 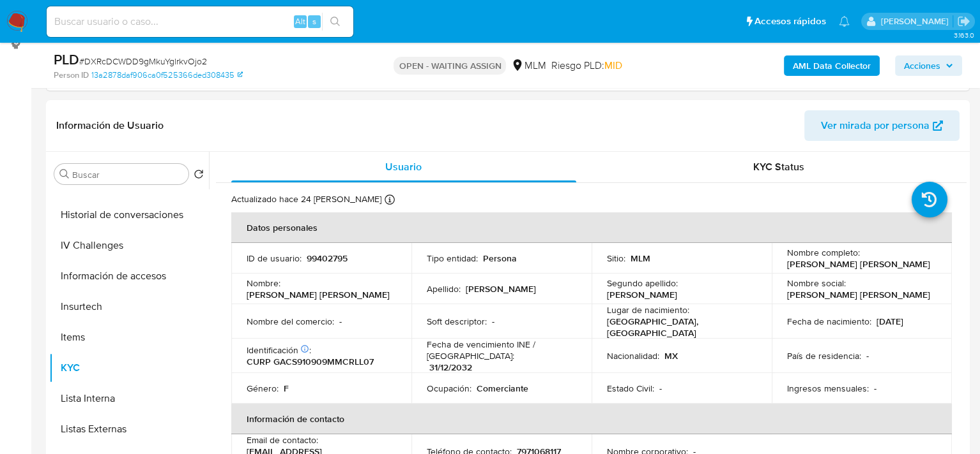 What do you see at coordinates (778, 167) in the screenshot?
I see `span: KYC Status` at bounding box center [778, 167].